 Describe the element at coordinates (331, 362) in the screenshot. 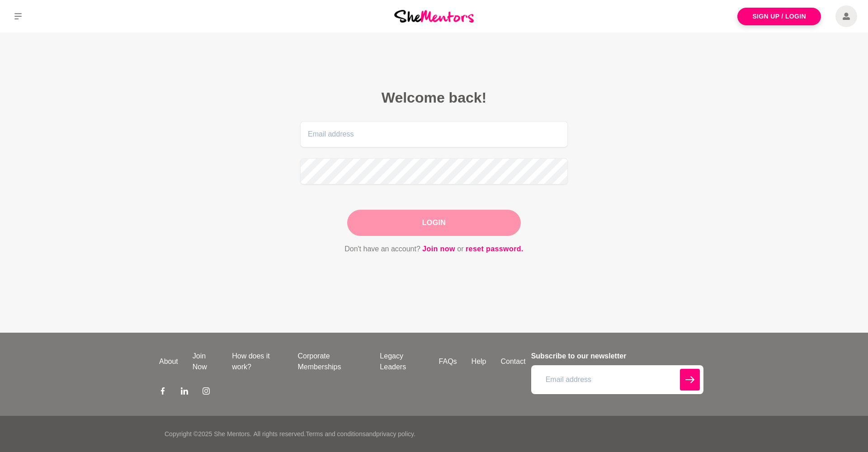

I see `a: Corporate Memberships` at that location.